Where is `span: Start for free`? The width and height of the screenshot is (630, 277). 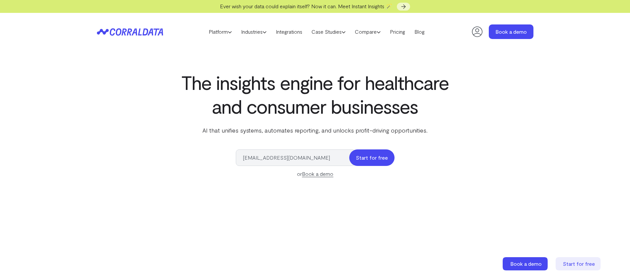
span: Start for free is located at coordinates (579, 264).